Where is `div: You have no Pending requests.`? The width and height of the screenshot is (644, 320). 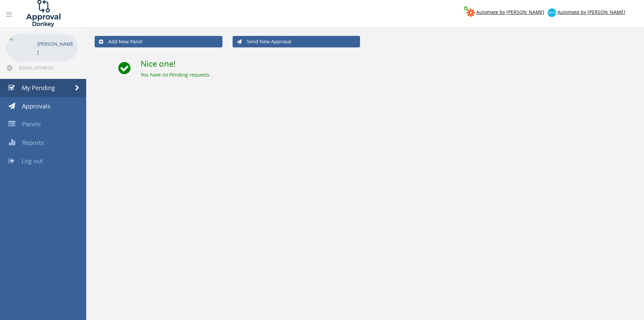 div: You have no Pending requests. is located at coordinates (388, 75).